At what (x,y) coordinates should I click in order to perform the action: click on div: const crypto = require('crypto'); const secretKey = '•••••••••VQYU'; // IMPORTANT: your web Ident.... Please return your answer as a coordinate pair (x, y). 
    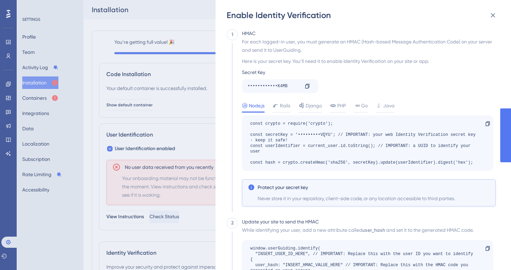
    Looking at the image, I should click on (364, 143).